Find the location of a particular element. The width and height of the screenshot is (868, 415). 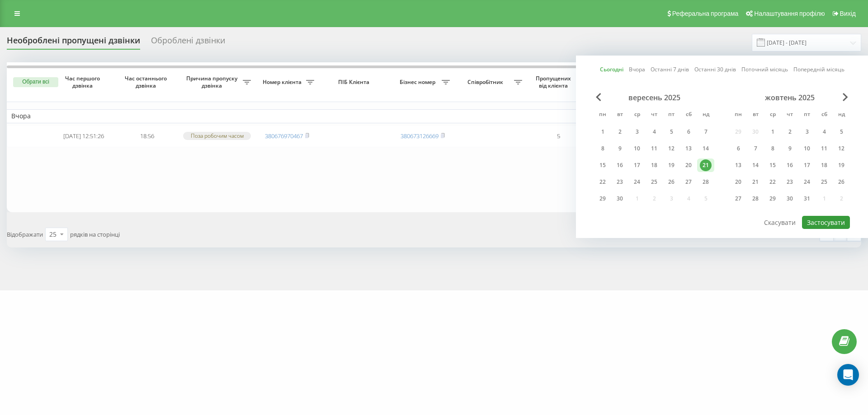

div: сб 20 вер 2025 р. is located at coordinates (688, 166).